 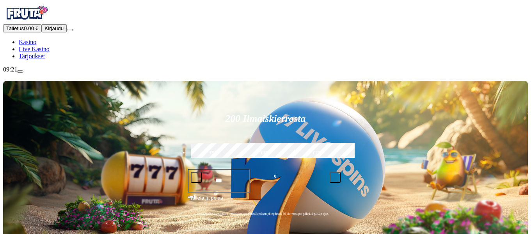 I want to click on span: Talleta ja pelaa, so click(x=207, y=201).